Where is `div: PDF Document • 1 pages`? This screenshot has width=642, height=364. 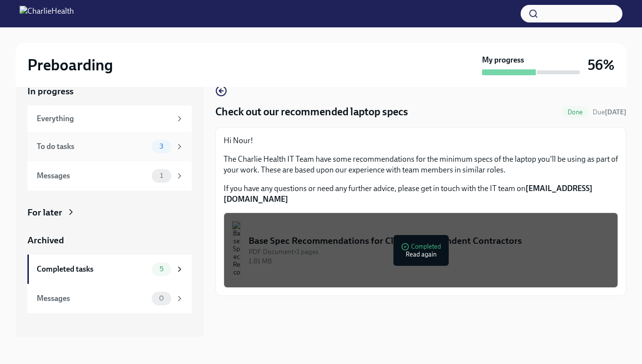
div: PDF Document • 1 pages is located at coordinates (429, 252).